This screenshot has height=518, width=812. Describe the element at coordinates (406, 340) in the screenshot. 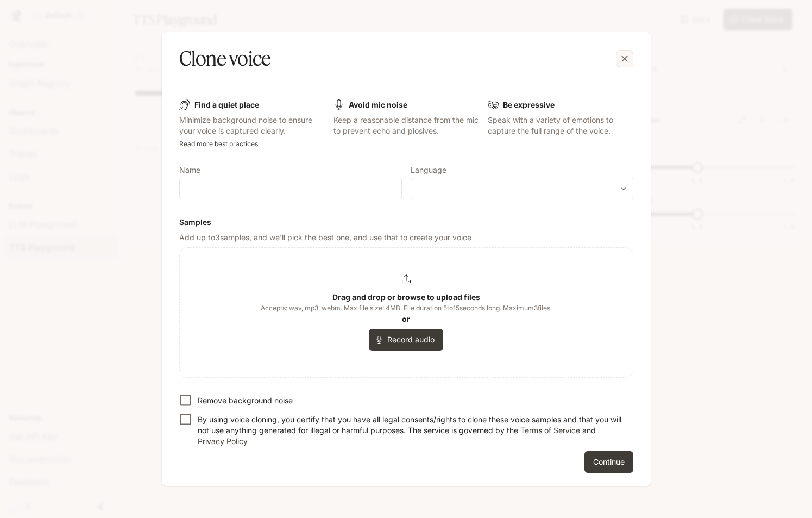

I see `button: Record audio` at that location.